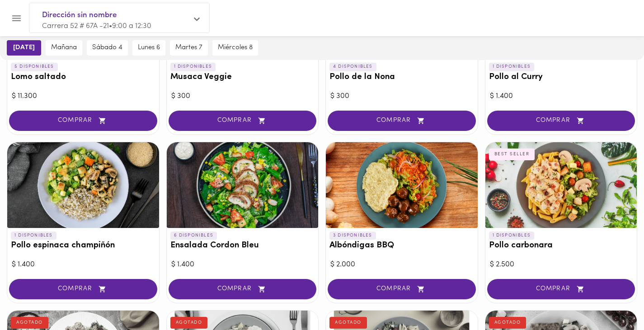  Describe the element at coordinates (402, 245) in the screenshot. I see `h3: Albóndigas BBQ` at that location.